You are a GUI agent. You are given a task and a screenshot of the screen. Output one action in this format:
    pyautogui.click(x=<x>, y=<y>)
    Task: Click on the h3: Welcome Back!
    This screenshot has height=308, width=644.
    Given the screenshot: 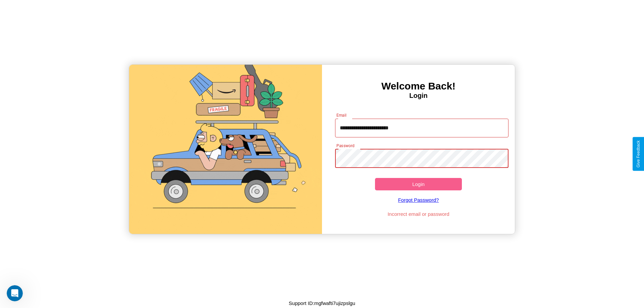 What is the action you would take?
    pyautogui.click(x=418, y=86)
    